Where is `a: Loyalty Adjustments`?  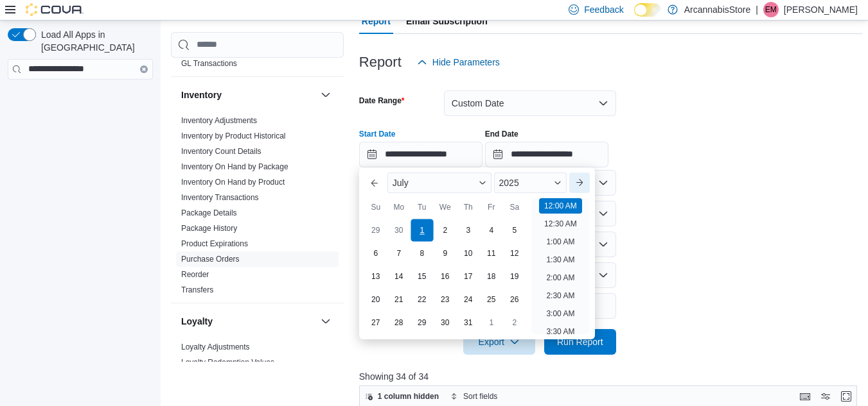
a: Loyalty Adjustments is located at coordinates (216, 347).